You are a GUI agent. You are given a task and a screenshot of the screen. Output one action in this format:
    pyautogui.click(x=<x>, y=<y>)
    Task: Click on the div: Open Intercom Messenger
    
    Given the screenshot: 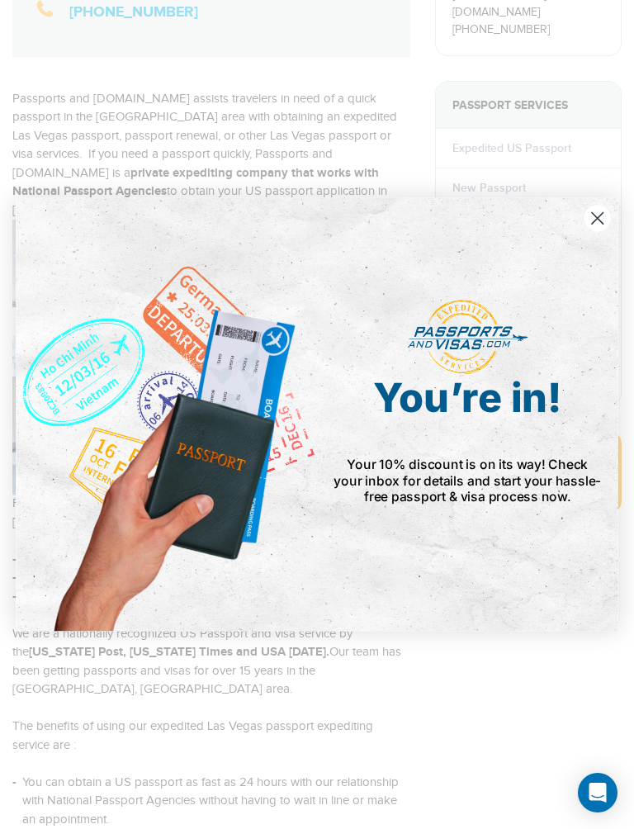 What is the action you would take?
    pyautogui.click(x=598, y=792)
    